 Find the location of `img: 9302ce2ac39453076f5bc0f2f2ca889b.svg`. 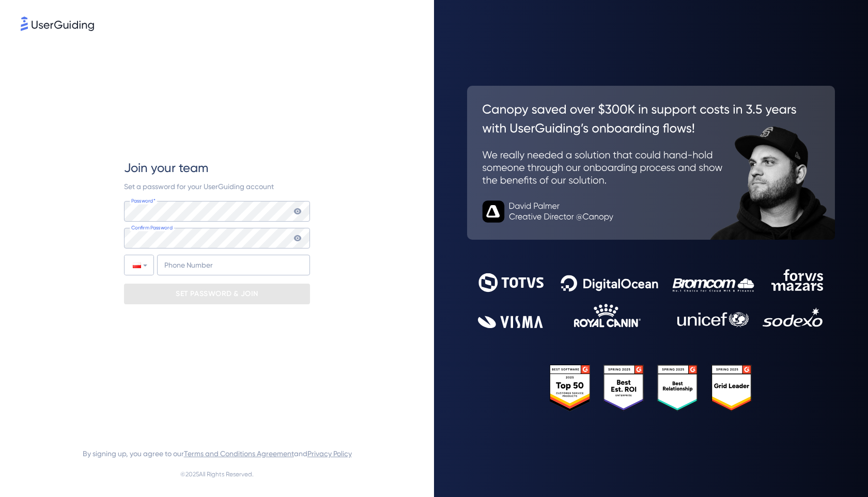

img: 9302ce2ac39453076f5bc0f2f2ca889b.svg is located at coordinates (650, 298).